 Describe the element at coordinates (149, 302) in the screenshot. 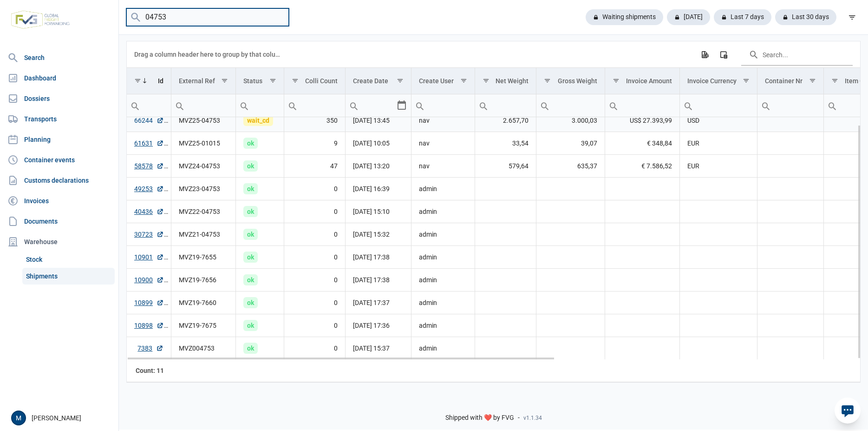

I see `a: 10899` at that location.